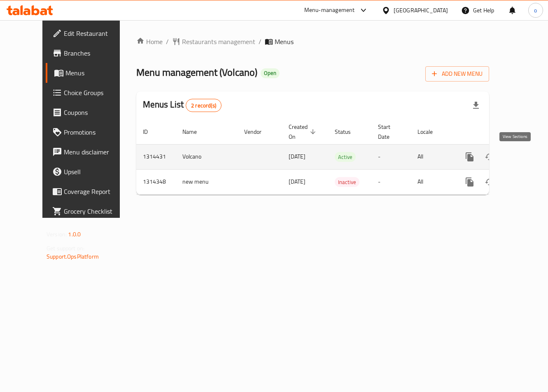 This screenshot has height=392, width=548. What do you see at coordinates (499, 132) in the screenshot?
I see `th: Actions` at bounding box center [499, 132].